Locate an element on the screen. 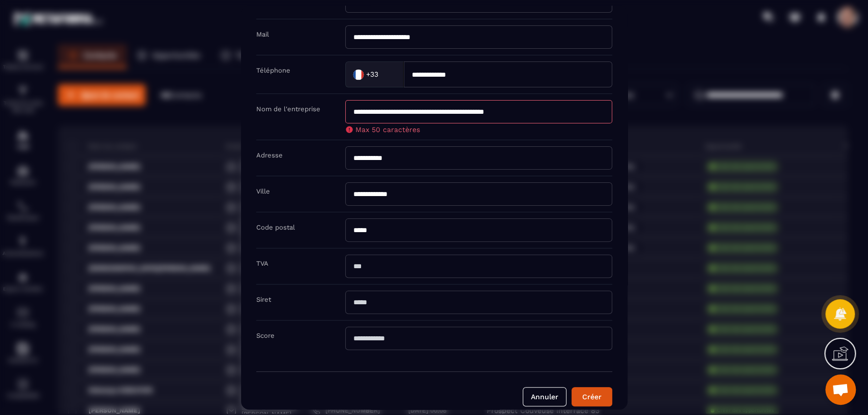  span: Max 50 caractères is located at coordinates (387, 130).